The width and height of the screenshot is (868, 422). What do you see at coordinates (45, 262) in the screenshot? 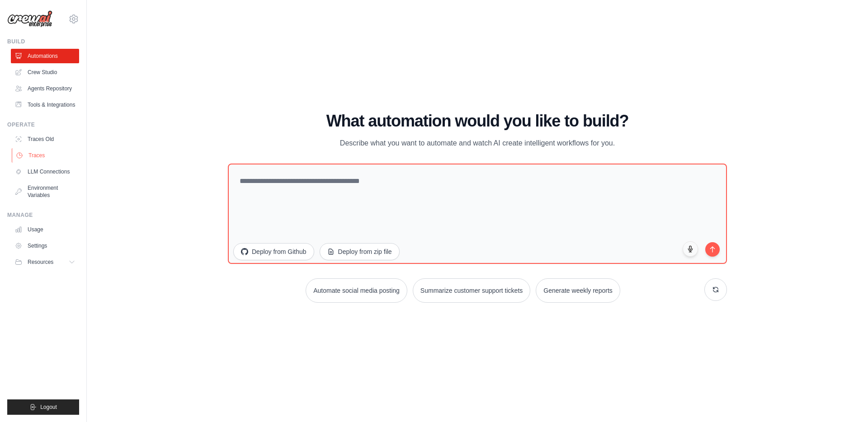
I see `button: Resources` at bounding box center [45, 262].